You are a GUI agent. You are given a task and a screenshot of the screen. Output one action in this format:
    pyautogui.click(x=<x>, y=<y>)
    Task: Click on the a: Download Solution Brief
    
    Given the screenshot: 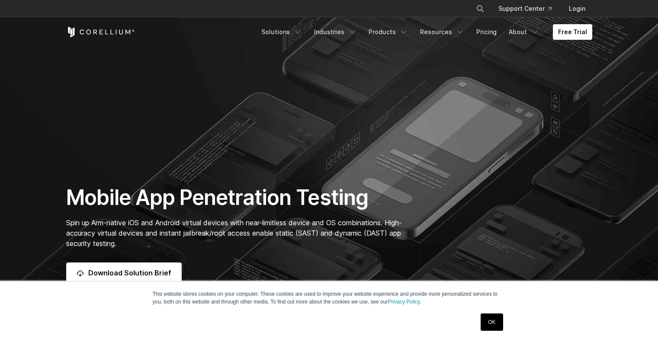 What is the action you would take?
    pyautogui.click(x=124, y=273)
    